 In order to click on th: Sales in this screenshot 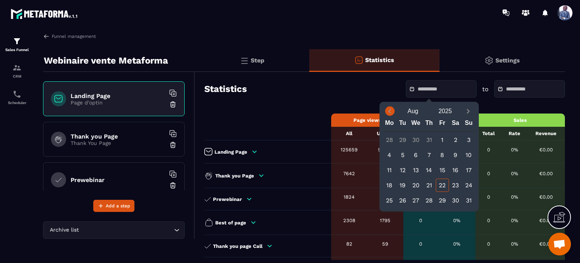, I will do `click(520, 120)`.